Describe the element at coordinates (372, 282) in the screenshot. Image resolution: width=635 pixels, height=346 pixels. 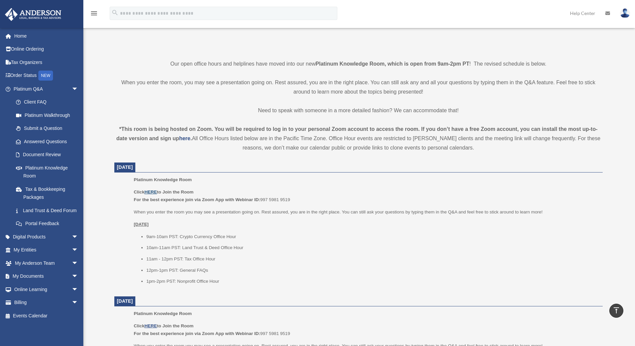
I see `li: 1pm-2pm PST: Nonprofit Office Hour` at that location.